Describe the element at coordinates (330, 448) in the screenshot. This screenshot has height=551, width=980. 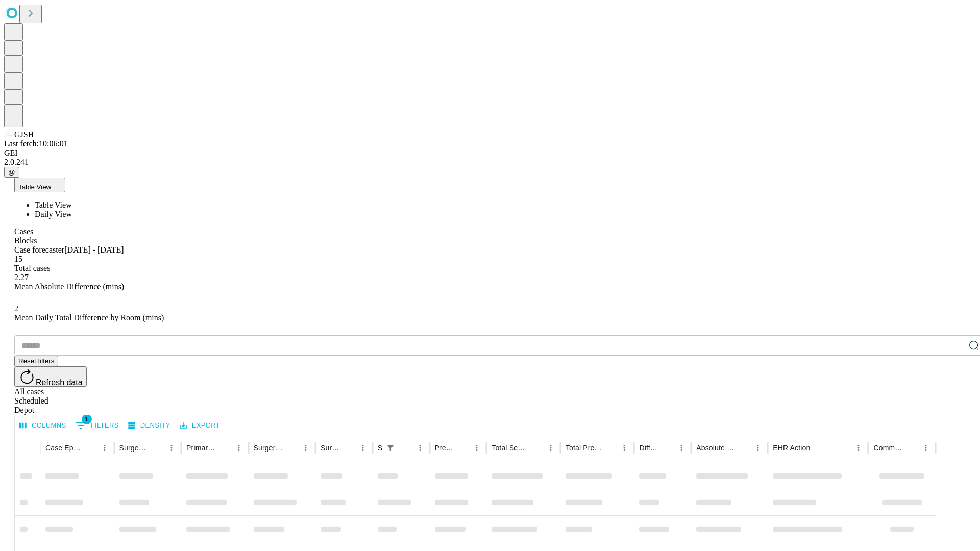
I see `div: Surgery Date` at that location.